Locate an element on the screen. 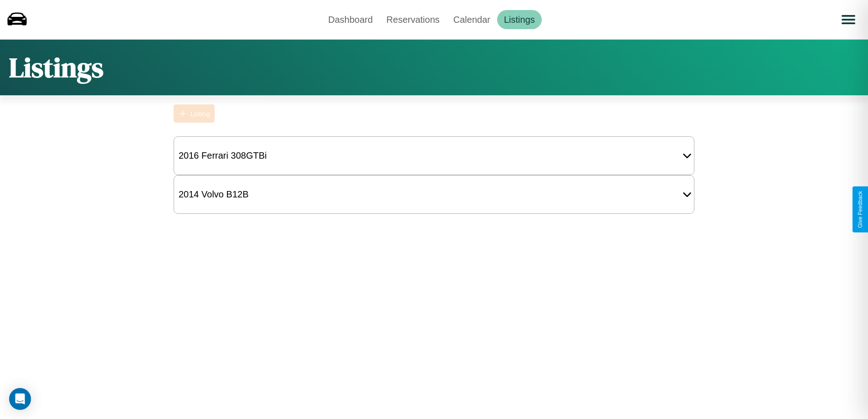 The image size is (868, 419). button: Listing is located at coordinates (194, 114).